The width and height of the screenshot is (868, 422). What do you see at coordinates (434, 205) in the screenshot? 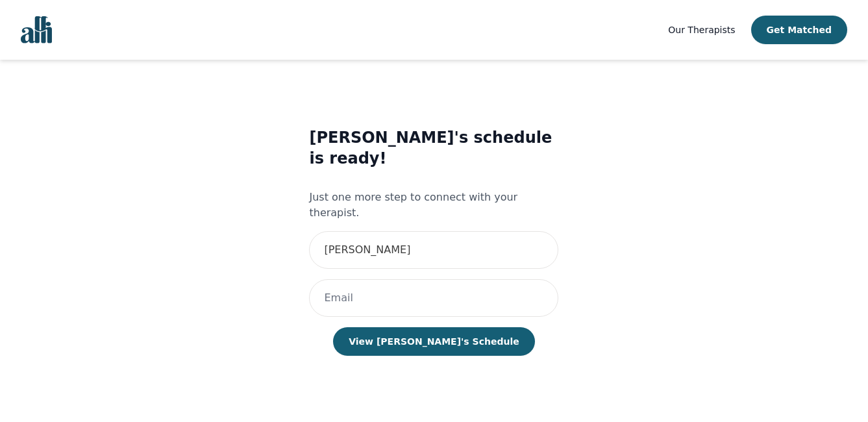
I see `p: Just one more step to connect with your therapist.` at bounding box center [434, 205].